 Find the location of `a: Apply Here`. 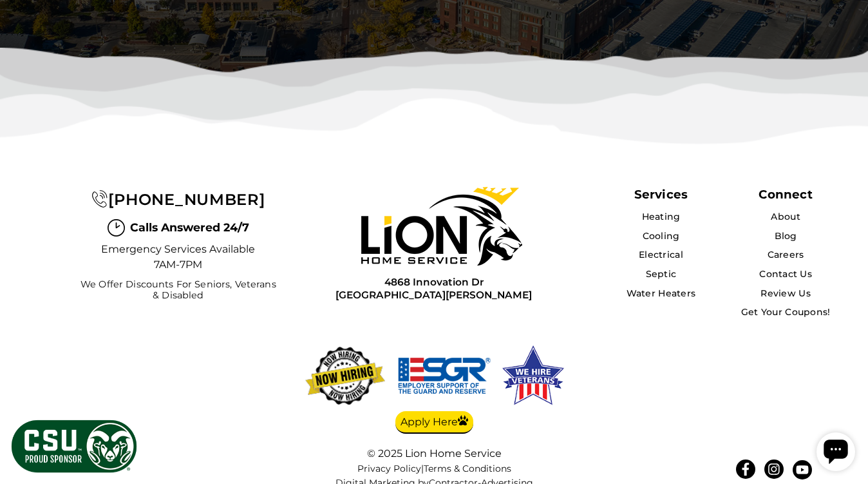

a: Apply Here is located at coordinates (434, 423).